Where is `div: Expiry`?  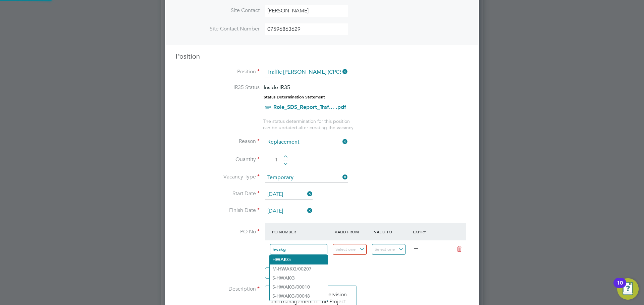
div: Expiry is located at coordinates (431, 232).